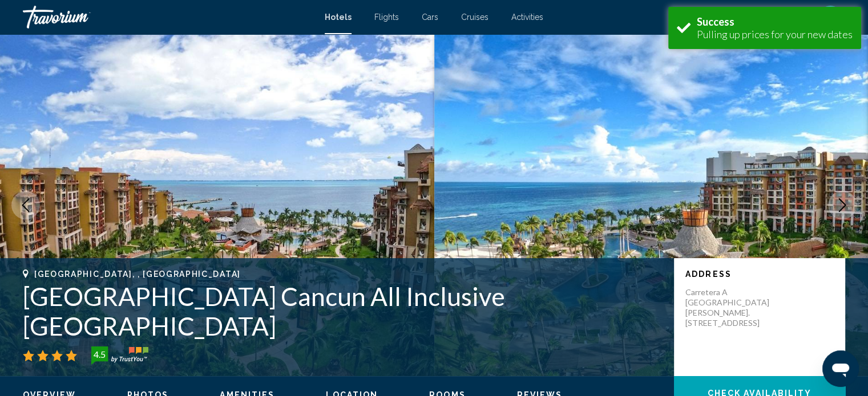  I want to click on div: Success, so click(775, 22).